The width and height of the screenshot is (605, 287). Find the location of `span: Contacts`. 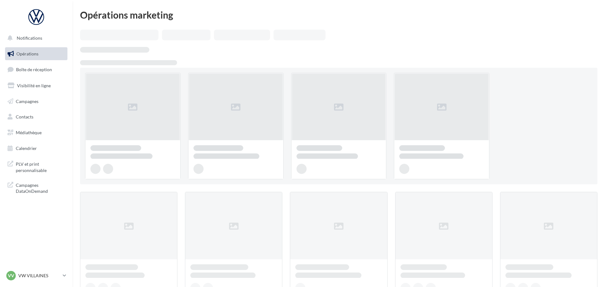

span: Contacts is located at coordinates (25, 117).